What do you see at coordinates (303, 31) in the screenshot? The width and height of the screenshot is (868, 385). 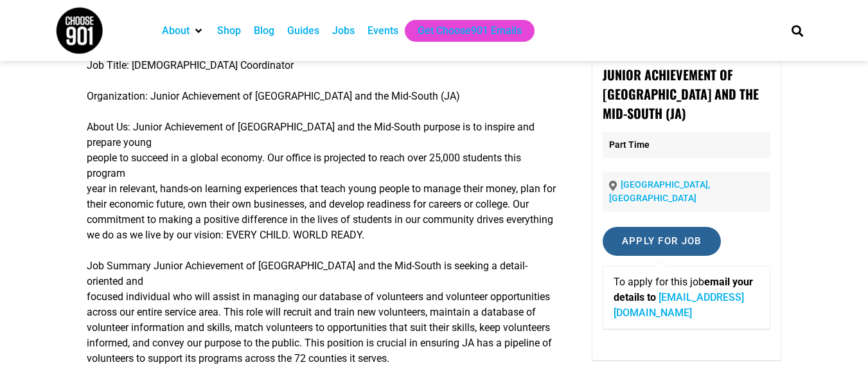 I see `a: Guides` at bounding box center [303, 31].